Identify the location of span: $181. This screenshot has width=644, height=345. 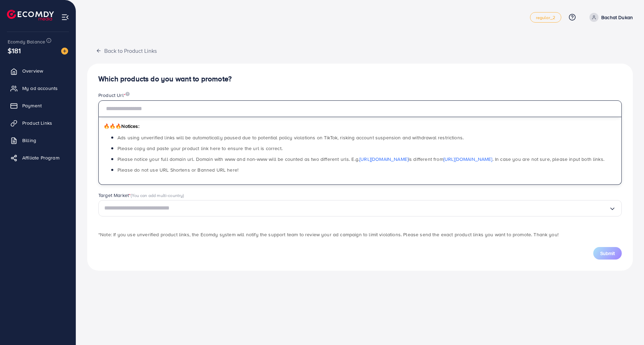
(14, 50).